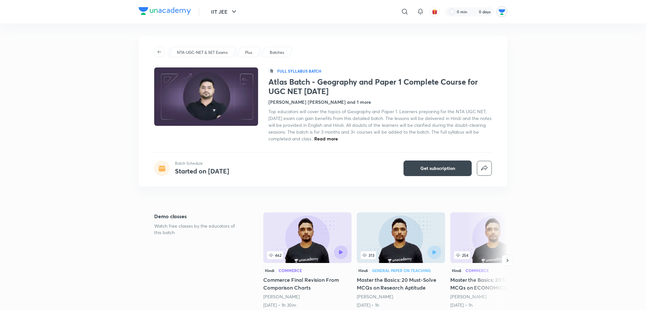 This screenshot has width=646, height=310. What do you see at coordinates (249, 53) in the screenshot?
I see `a: Plus` at bounding box center [249, 53].